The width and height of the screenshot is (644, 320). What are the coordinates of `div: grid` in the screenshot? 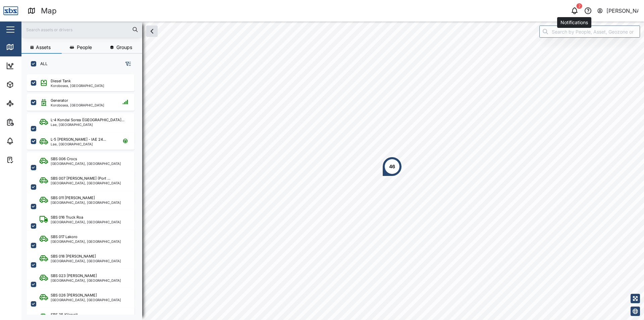 It's located at (84, 193).